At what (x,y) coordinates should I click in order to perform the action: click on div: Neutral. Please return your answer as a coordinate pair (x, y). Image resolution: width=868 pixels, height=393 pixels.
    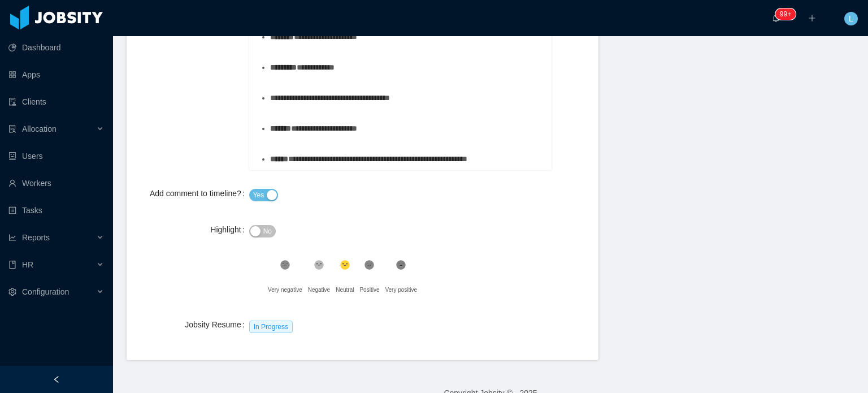
    Looking at the image, I should click on (344, 290).